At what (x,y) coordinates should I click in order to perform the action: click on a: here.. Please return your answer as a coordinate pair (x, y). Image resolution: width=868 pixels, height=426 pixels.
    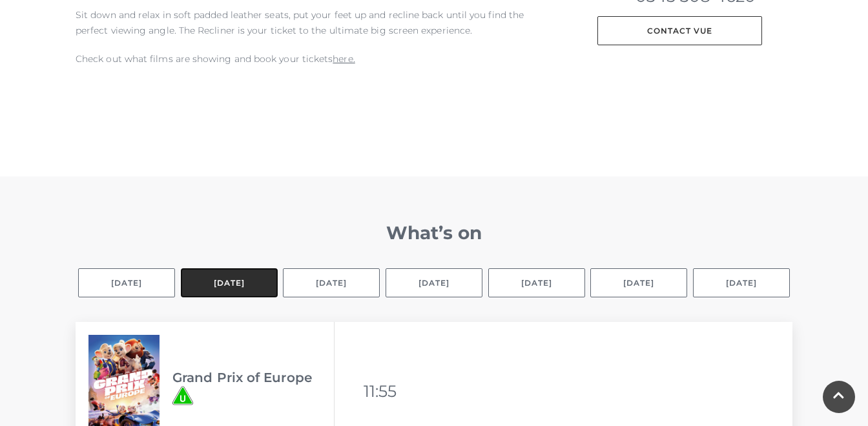
    Looking at the image, I should click on (344, 59).